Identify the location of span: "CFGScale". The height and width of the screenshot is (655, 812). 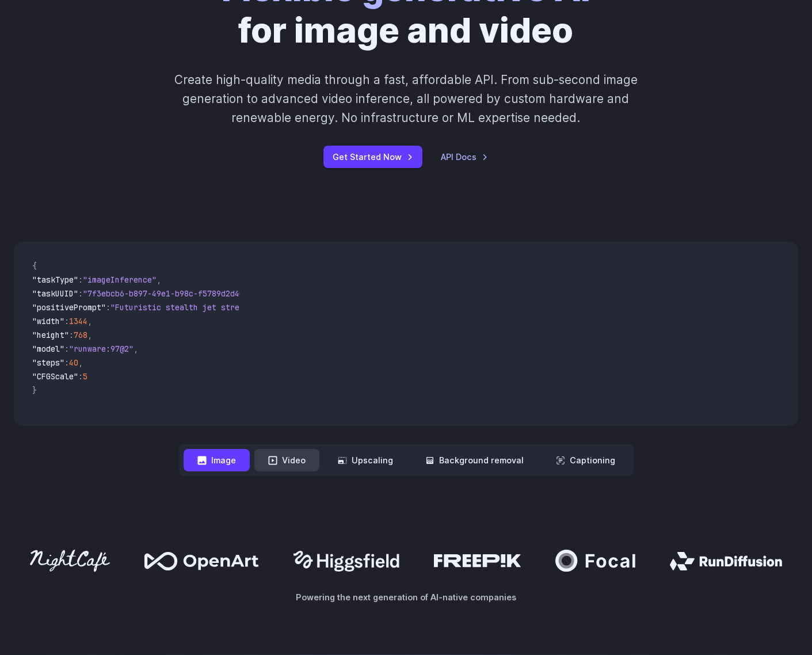
(55, 377).